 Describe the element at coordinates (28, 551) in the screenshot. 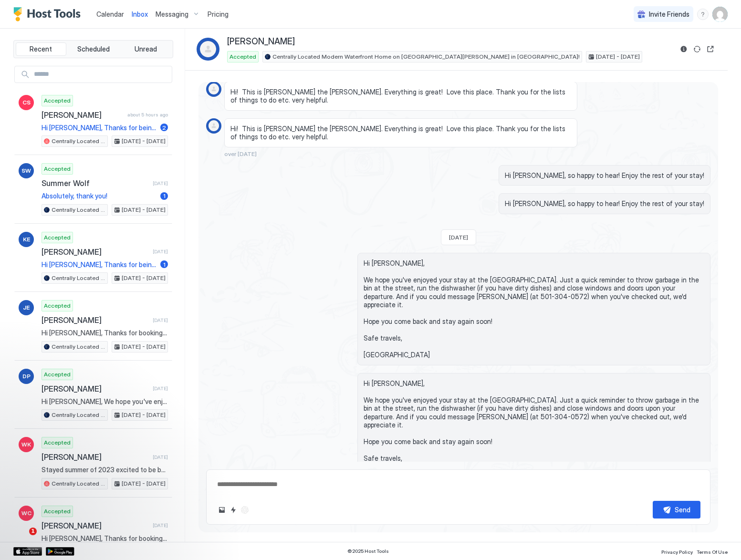

I see `div: App Store` at that location.